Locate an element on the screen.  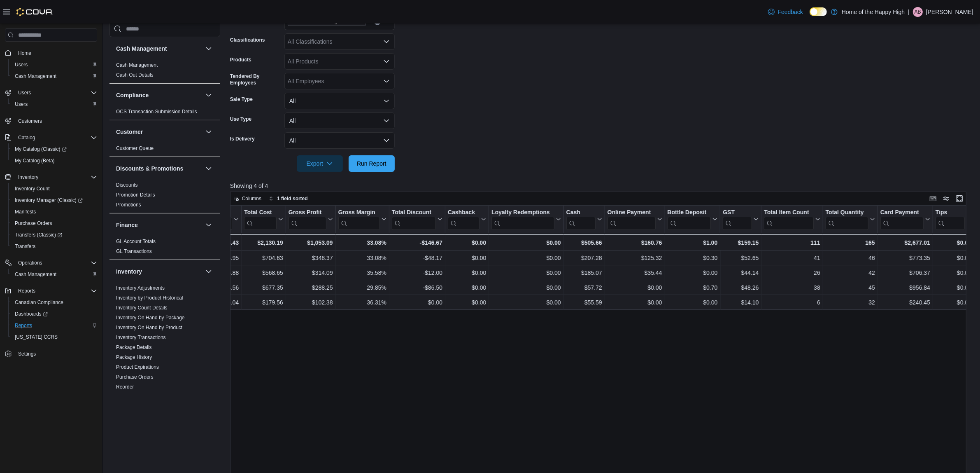
div: $348.37 is located at coordinates (311, 259).